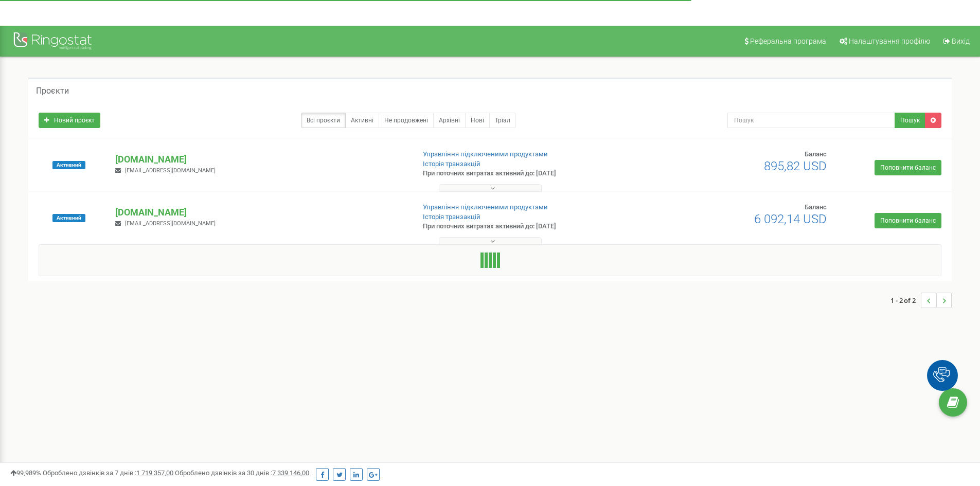 This screenshot has width=980, height=486. What do you see at coordinates (503, 121) in the screenshot?
I see `a: Тріал` at bounding box center [503, 121].